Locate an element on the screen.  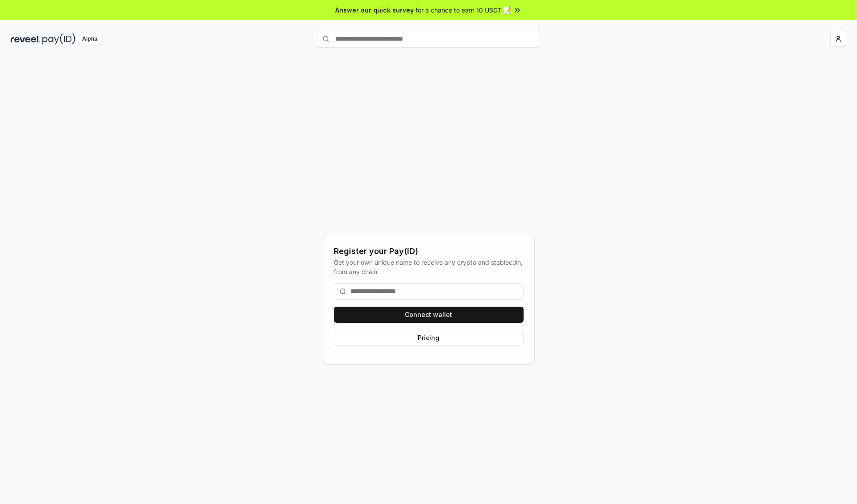
img: reveel_dark is located at coordinates (25, 39).